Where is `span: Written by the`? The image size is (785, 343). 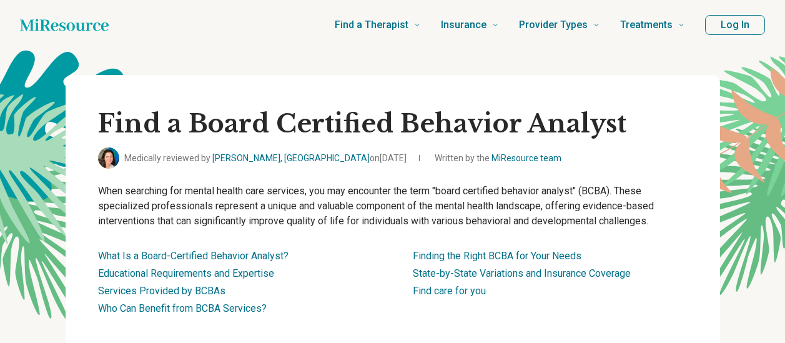
span: Written by the is located at coordinates (497, 158).